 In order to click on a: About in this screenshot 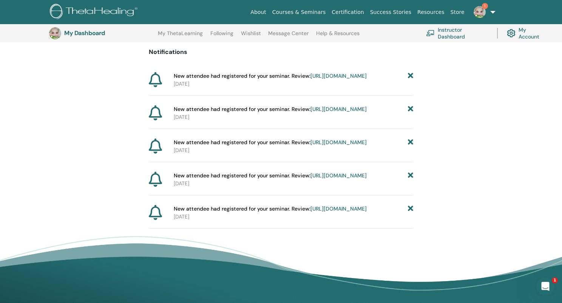, I will do `click(258, 12)`.